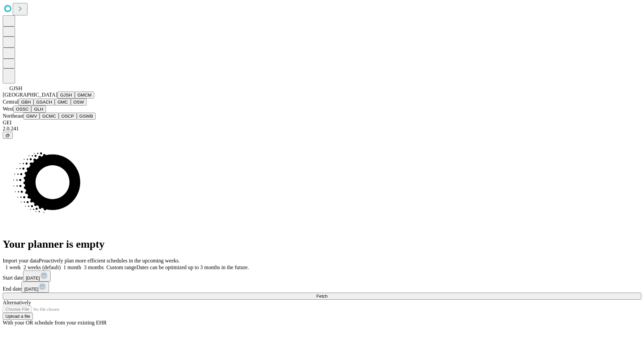 This screenshot has height=362, width=644. Describe the element at coordinates (38, 109) in the screenshot. I see `button: GLH` at that location.